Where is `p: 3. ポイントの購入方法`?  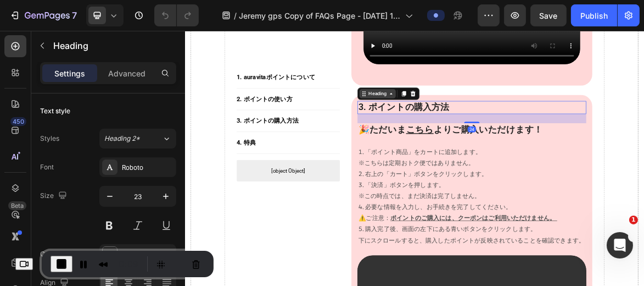
p: 3. ポイントの購入方法 is located at coordinates (118, 130).